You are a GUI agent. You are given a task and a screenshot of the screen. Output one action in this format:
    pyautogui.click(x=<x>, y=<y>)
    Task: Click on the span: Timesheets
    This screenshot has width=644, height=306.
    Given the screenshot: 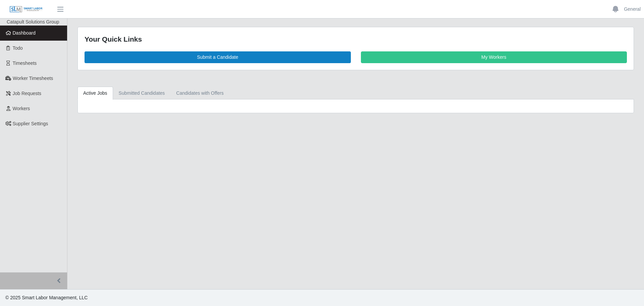 What is the action you would take?
    pyautogui.click(x=25, y=63)
    